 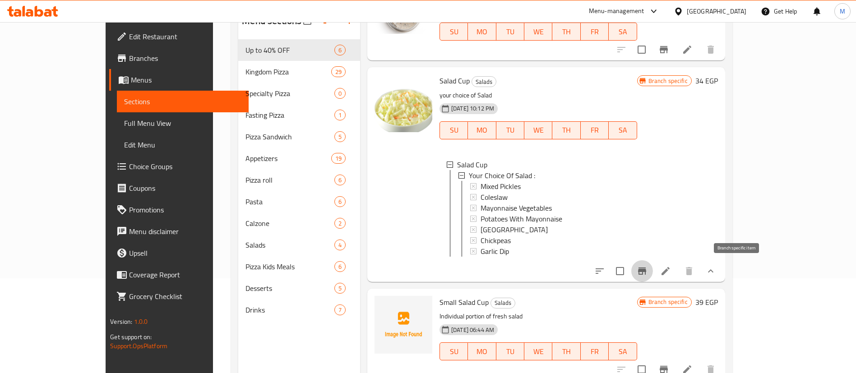 I want to click on a: Coverage Report, so click(x=179, y=275).